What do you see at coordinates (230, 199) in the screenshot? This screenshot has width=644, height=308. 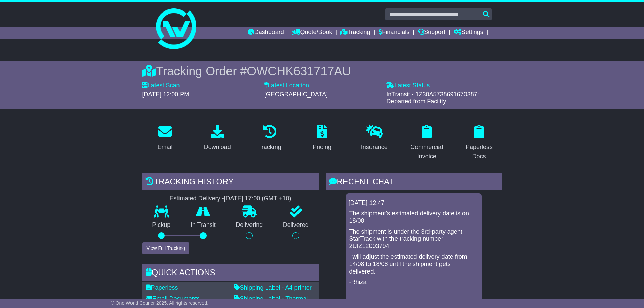 I see `div: Estimated Delivery -` at bounding box center [230, 199].